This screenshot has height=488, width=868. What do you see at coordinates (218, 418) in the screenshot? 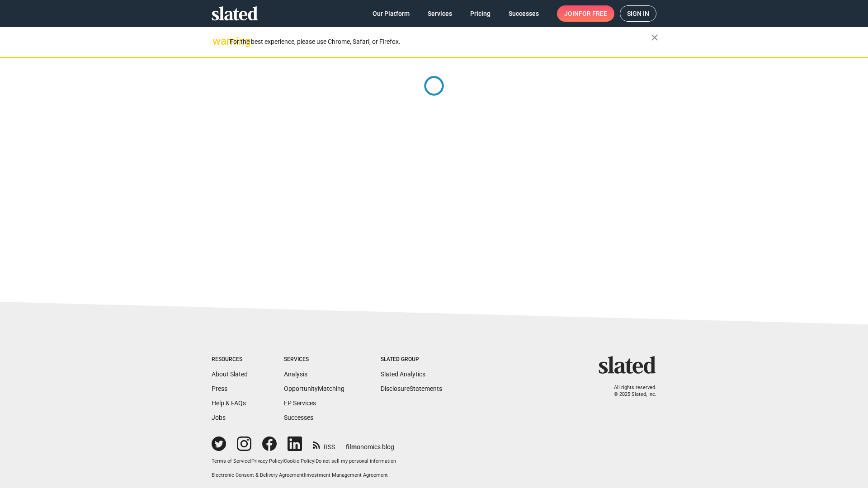
I see `a: Jobs` at bounding box center [218, 418].